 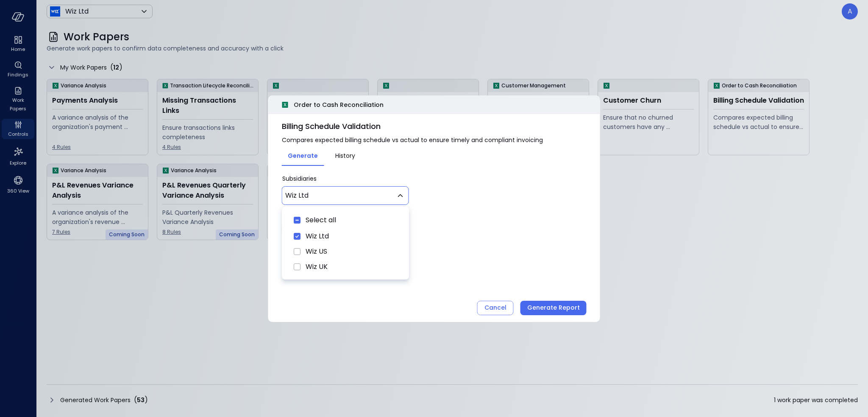 I want to click on div: Select all, so click(x=346, y=220).